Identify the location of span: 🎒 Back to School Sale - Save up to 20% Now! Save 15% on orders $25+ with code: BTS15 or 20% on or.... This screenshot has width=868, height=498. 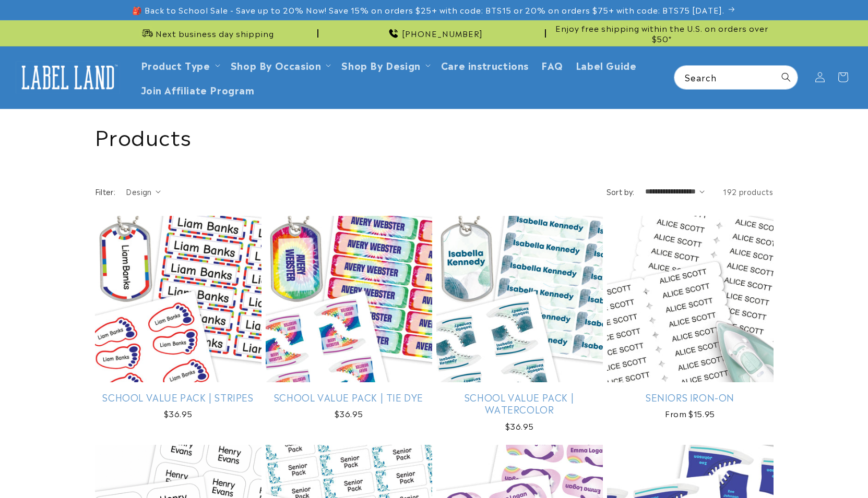
(427, 10).